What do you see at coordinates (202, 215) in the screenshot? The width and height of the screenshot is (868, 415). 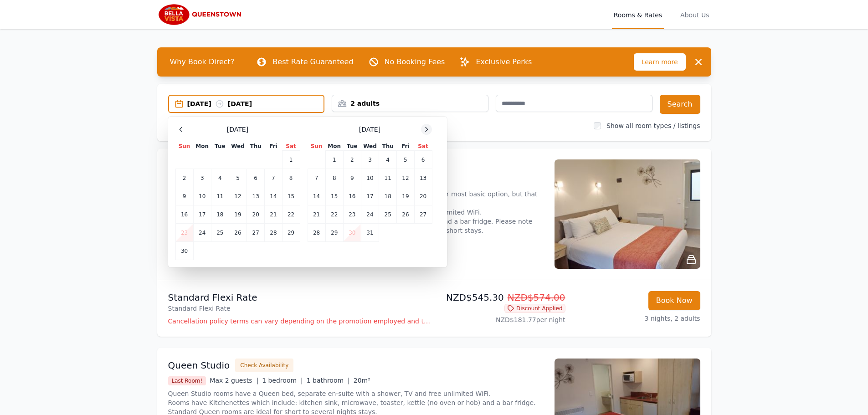 I see `td: 17` at bounding box center [202, 215].